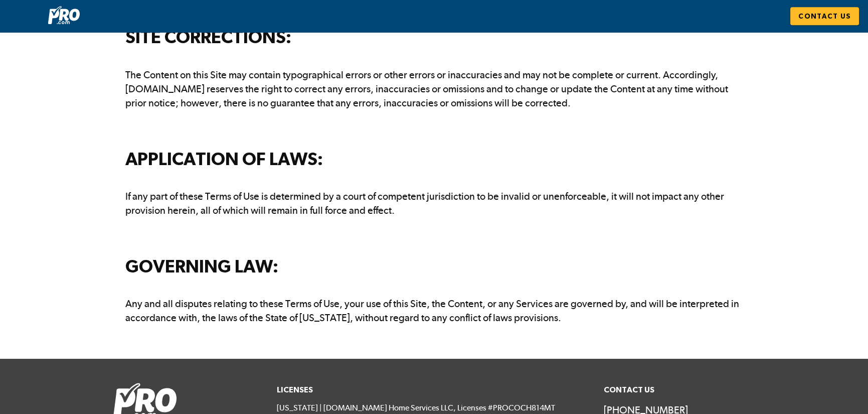  What do you see at coordinates (434, 203) in the screenshot?
I see `p: If any part of these Terms of Use is determined by a court of competent jurisdiction to be invali...` at bounding box center [434, 203].